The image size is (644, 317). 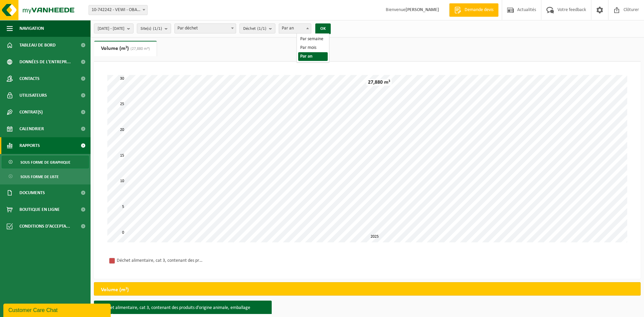 What do you see at coordinates (312, 39) in the screenshot?
I see `li: Par semaine` at bounding box center [312, 39].